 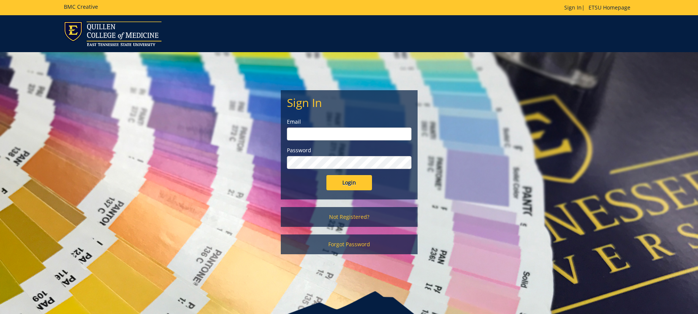 I want to click on a: Not Registered?, so click(x=349, y=217).